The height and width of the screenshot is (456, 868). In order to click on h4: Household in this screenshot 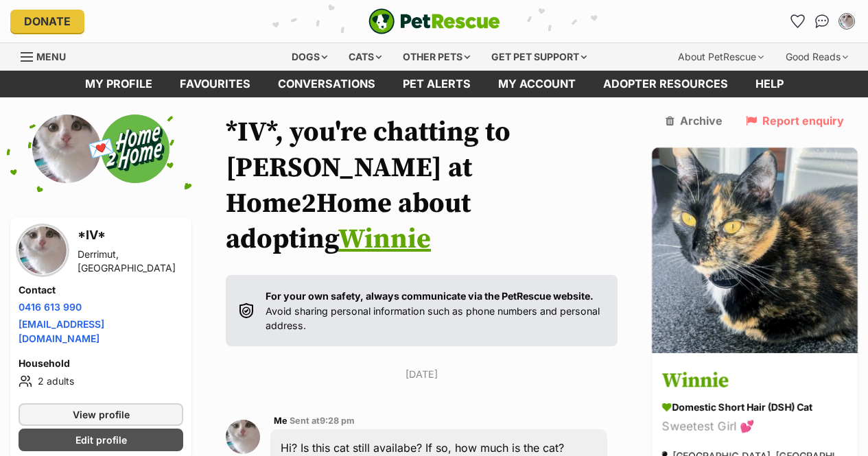, I will do `click(101, 364)`.